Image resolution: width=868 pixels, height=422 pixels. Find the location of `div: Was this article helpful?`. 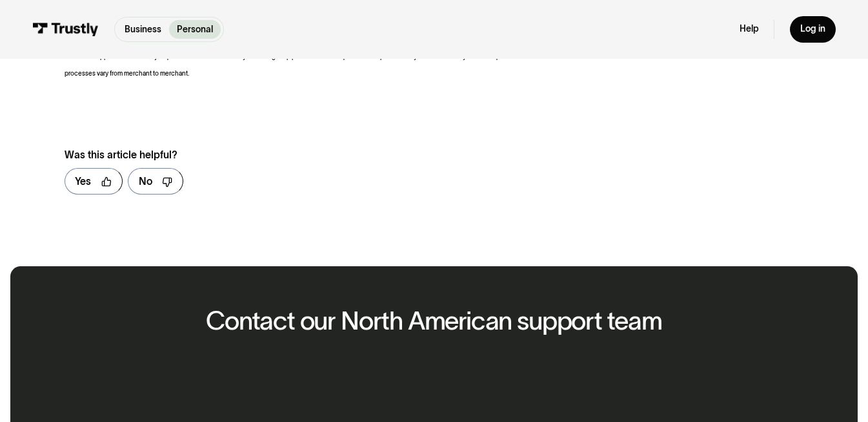

div: Was this article helpful? is located at coordinates (289, 155).